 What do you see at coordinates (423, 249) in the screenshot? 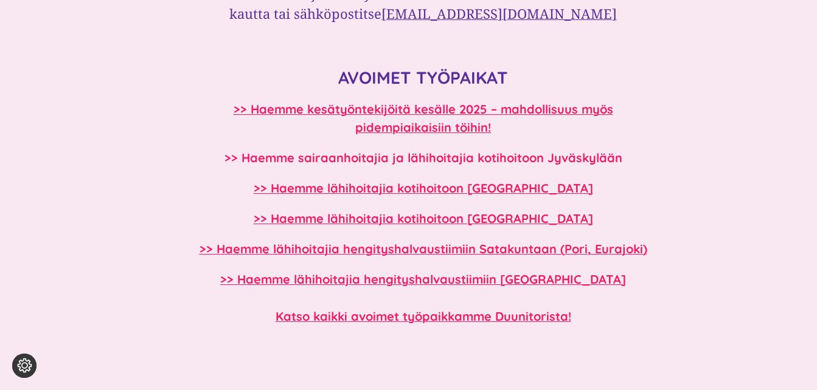
I see `a: >> Haemme lähihoitajia hengityshalvaustiimiin Satakuntaan (Pori, Eurajoki)` at bounding box center [423, 249].